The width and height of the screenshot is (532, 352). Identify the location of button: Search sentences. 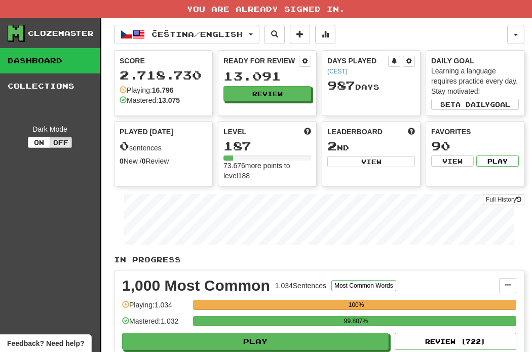
(275, 34).